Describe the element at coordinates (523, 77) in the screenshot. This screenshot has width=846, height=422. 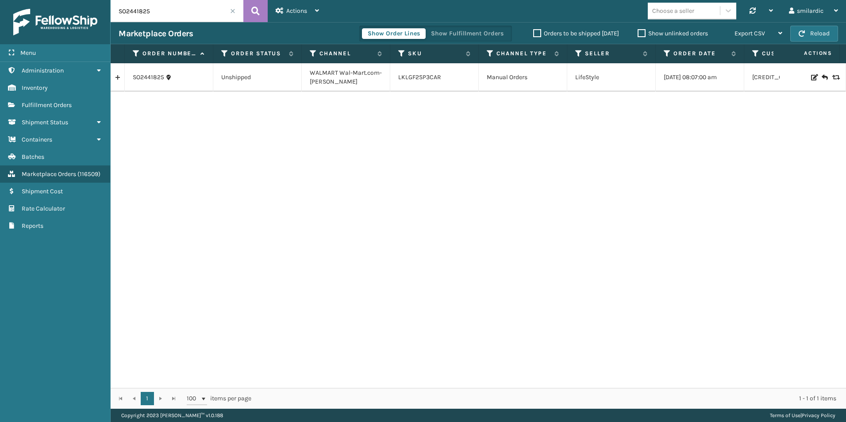
I see `td: Manual Orders` at that location.